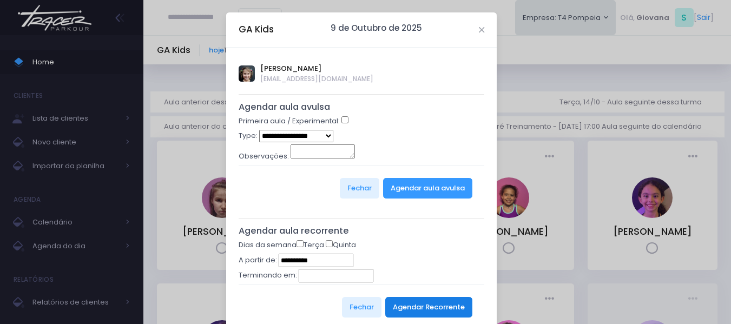 Image resolution: width=731 pixels, height=324 pixels. What do you see at coordinates (482, 30) in the screenshot?
I see `button: Close` at bounding box center [482, 30].